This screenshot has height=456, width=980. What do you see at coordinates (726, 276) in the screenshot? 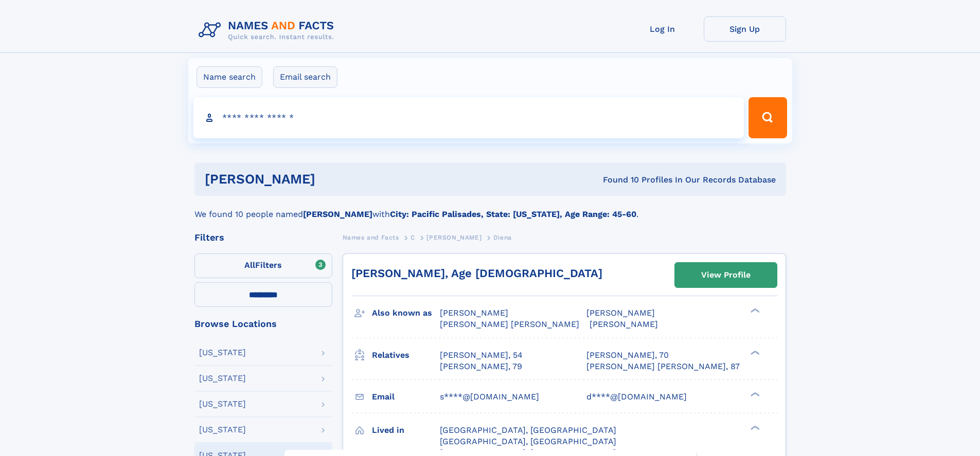
I see `a: View Profile` at bounding box center [726, 276].